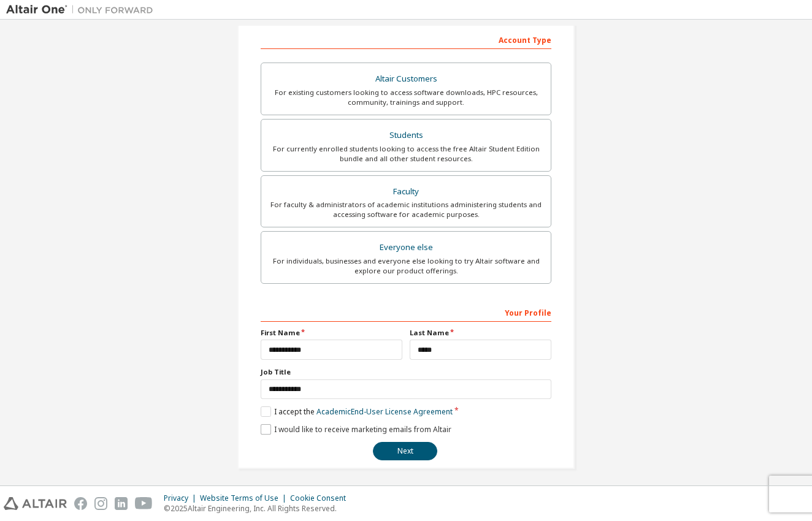 The height and width of the screenshot is (521, 812). What do you see at coordinates (245, 499) in the screenshot?
I see `div: Website Terms of Use` at bounding box center [245, 499].